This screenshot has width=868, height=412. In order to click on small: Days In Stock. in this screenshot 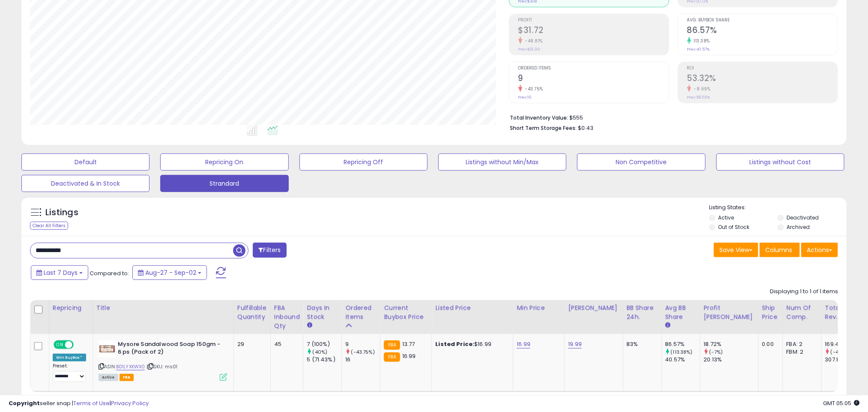, I will do `click(309, 325)`.